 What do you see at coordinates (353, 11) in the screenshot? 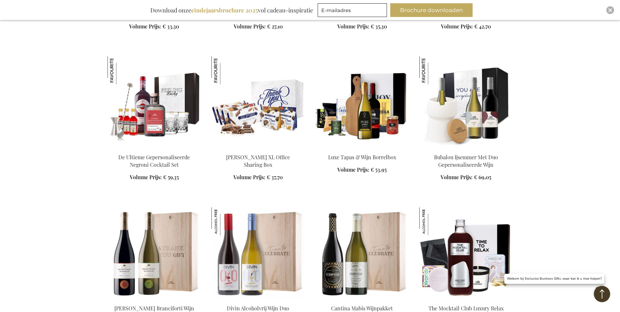
I see `form: marketing offers and promotions` at bounding box center [353, 11].